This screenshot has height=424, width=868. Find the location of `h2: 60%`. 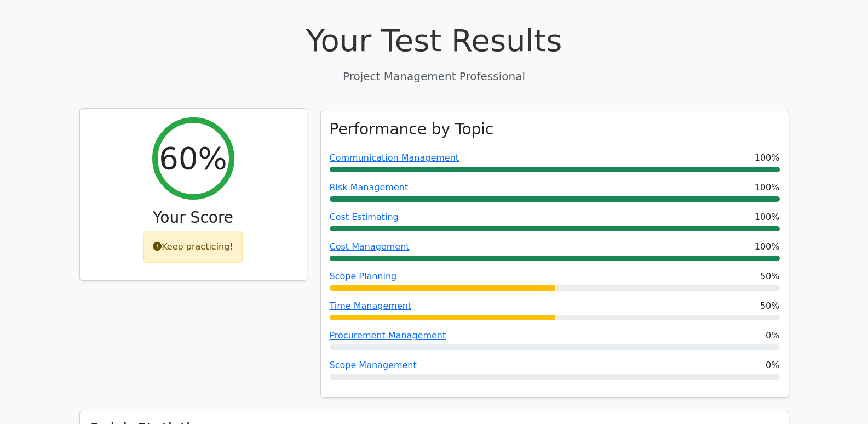

h2: 60% is located at coordinates (193, 158).